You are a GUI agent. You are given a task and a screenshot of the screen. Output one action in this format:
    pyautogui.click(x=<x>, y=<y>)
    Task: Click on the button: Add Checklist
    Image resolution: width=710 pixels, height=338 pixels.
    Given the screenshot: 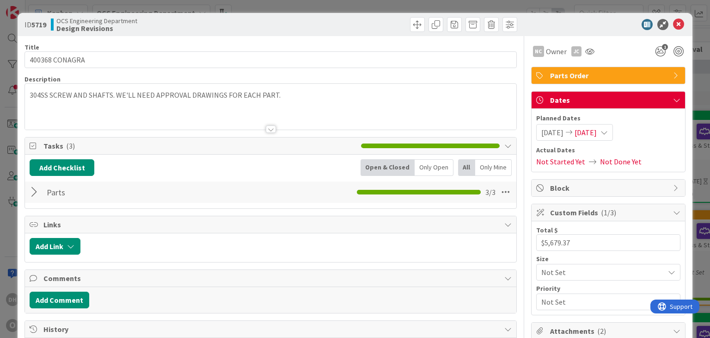 What is the action you would take?
    pyautogui.click(x=62, y=167)
    